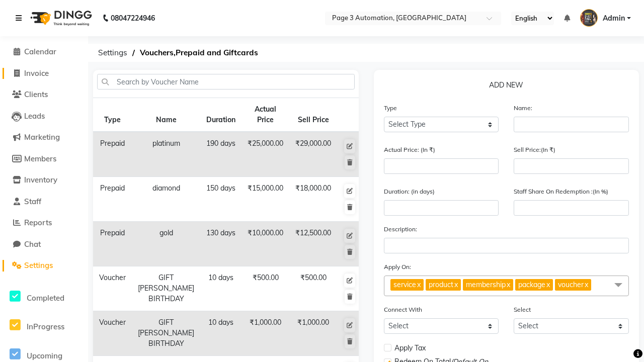 This screenshot has height=362, width=644. Describe the element at coordinates (313, 116) in the screenshot. I see `th: Sell Price` at that location.